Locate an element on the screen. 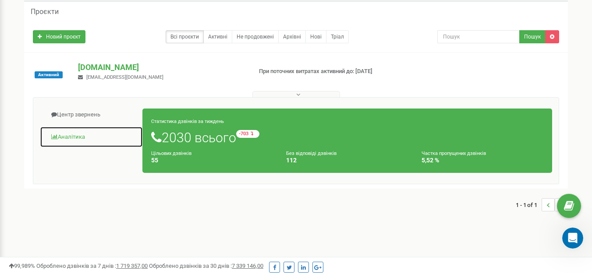  a: Новий проєкт is located at coordinates (59, 37).